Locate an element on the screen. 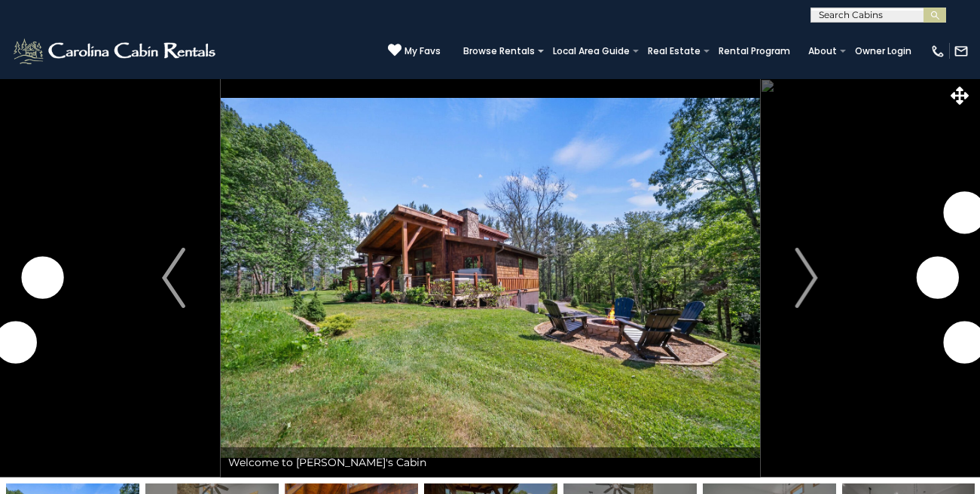  a: Real Estate is located at coordinates (674, 51).